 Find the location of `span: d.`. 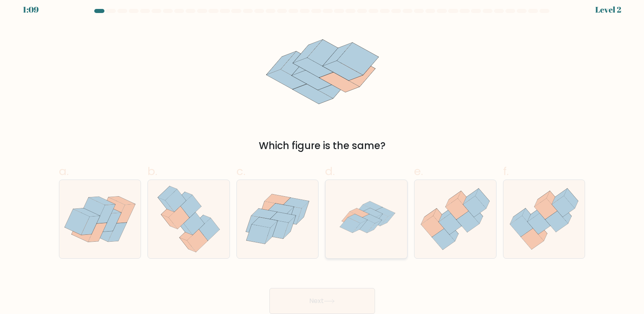

span: d. is located at coordinates (330, 171).